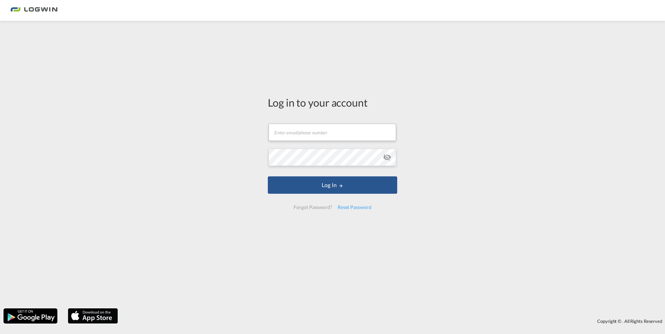  What do you see at coordinates (34, 10) in the screenshot?
I see `img: 2761ae10d95411efa20a1f5e0282d2d7.png` at bounding box center [34, 10].